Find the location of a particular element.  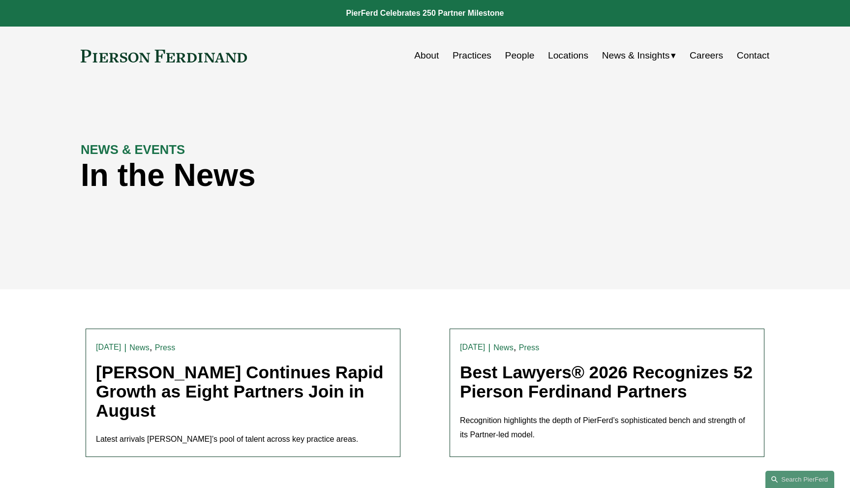

a: Search this site is located at coordinates (799, 479).